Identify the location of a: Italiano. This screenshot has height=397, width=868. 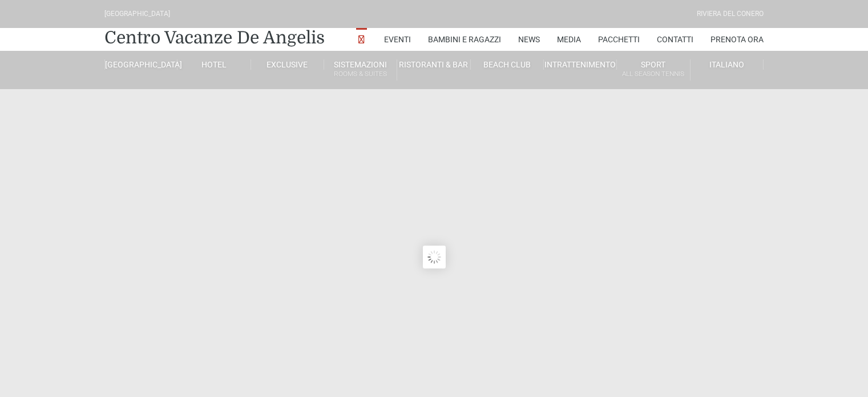
(727, 64).